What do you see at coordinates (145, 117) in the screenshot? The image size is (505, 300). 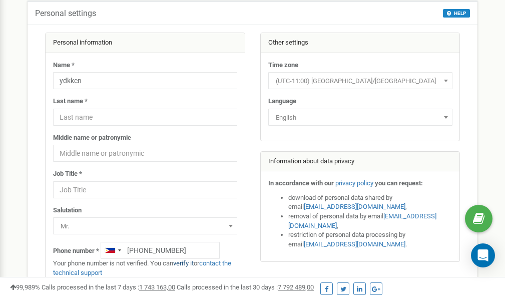 I see `input: Last name` at bounding box center [145, 117].